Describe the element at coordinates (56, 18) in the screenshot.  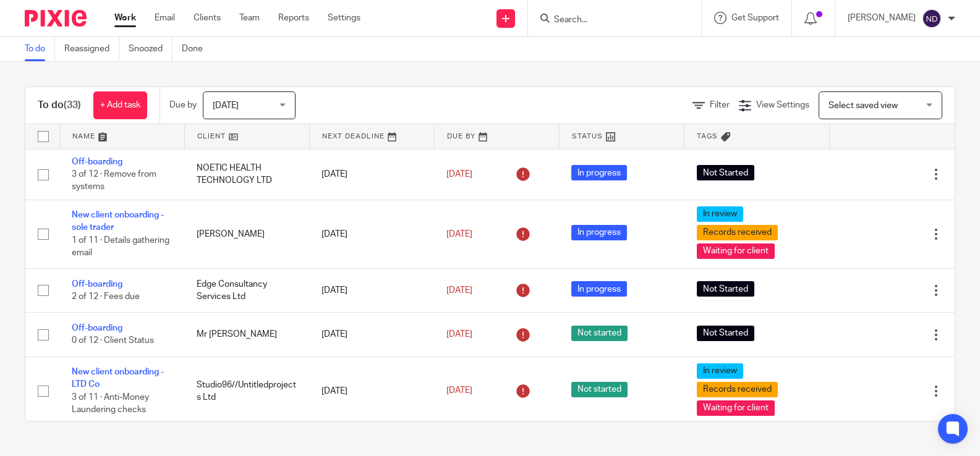
I see `img: Pixie` at that location.